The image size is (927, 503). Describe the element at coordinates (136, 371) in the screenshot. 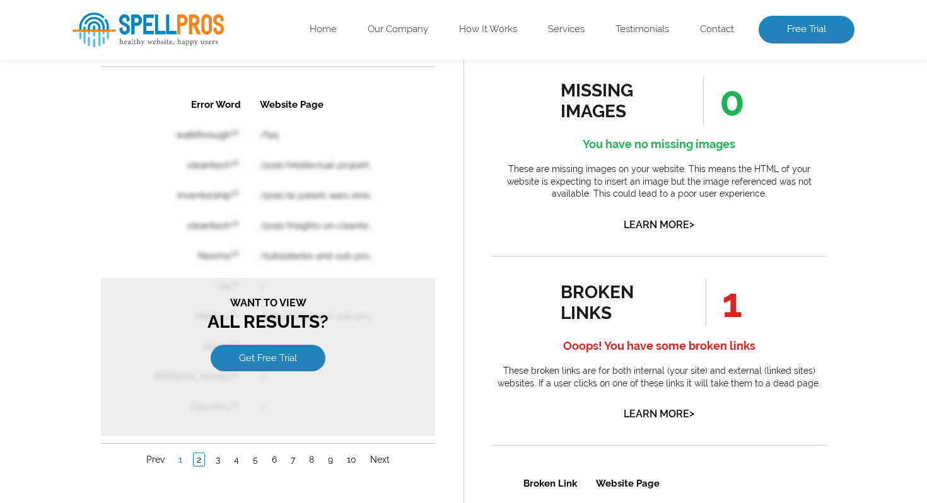

I see `a: 4` at that location.